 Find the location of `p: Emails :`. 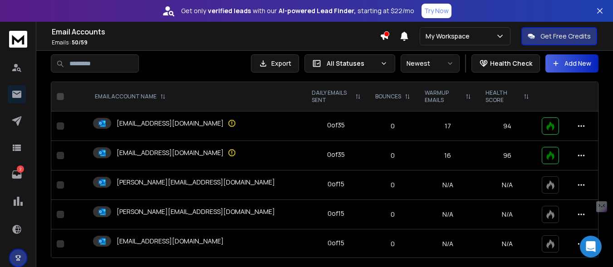

p: Emails : is located at coordinates (215, 43).